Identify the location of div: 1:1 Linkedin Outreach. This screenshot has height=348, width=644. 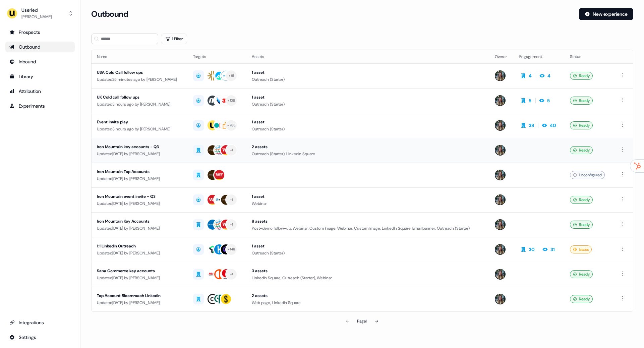
(139, 246).